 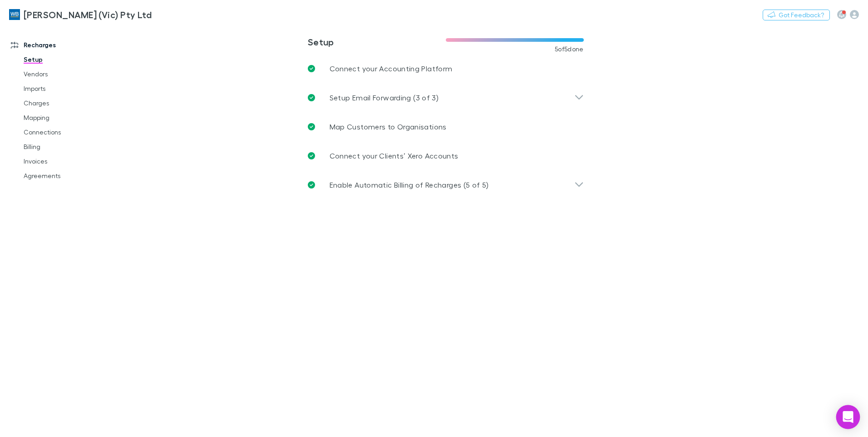 I want to click on a: Invoices, so click(x=68, y=161).